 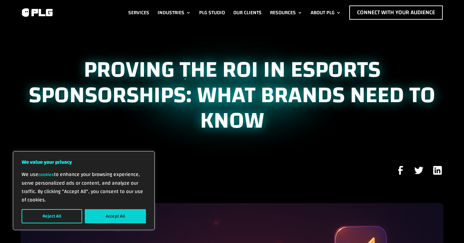 What do you see at coordinates (52, 216) in the screenshot?
I see `button: Reject All` at bounding box center [52, 216].